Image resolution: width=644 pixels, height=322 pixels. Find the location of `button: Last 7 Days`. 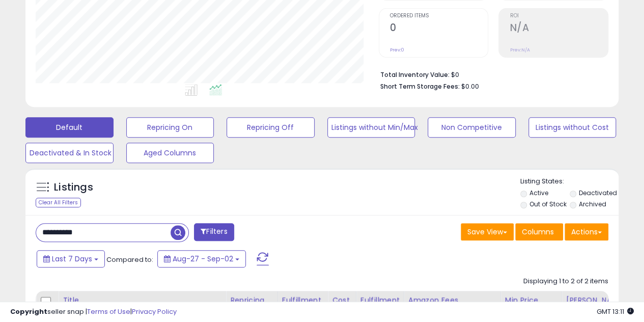

button: Last 7 Days is located at coordinates (71, 259).